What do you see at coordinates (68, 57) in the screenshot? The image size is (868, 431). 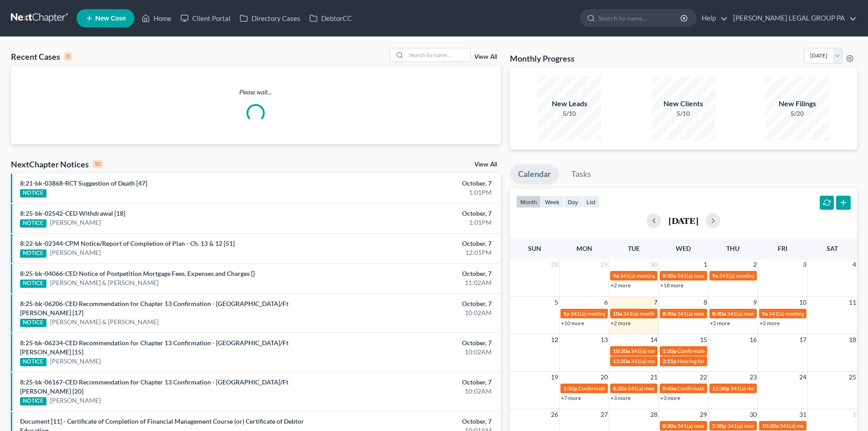 I see `div: 0` at bounding box center [68, 57].